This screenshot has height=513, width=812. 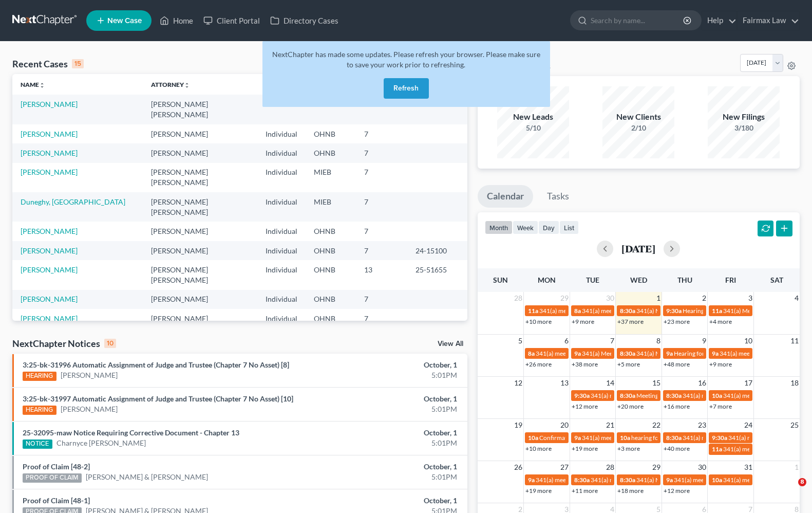 I want to click on span: 6, so click(x=566, y=341).